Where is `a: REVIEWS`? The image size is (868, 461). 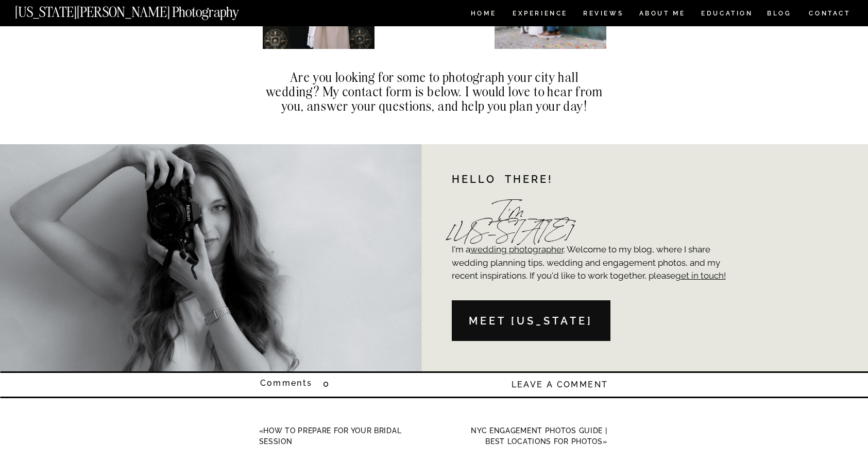 a: REVIEWS is located at coordinates (602, 14).